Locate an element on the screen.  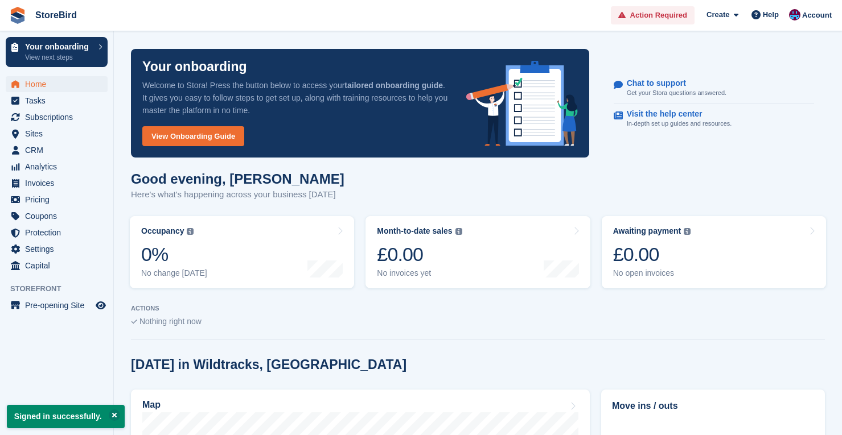
span: Nothing right now is located at coordinates (170, 321).